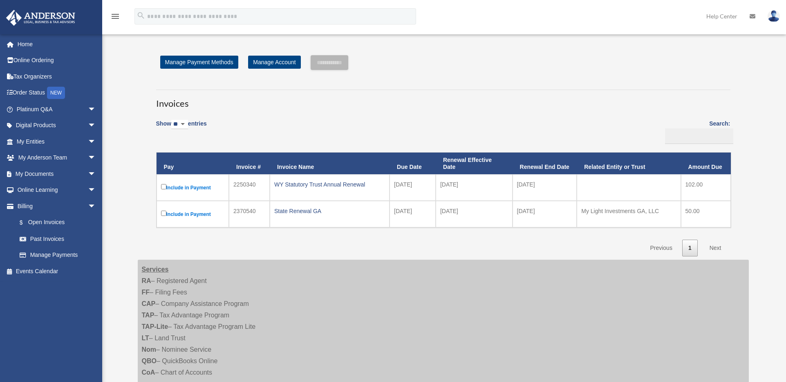 This screenshot has height=382, width=786. Describe the element at coordinates (330, 184) in the screenshot. I see `div: WY Statutory Trust Annual Renewal` at that location.